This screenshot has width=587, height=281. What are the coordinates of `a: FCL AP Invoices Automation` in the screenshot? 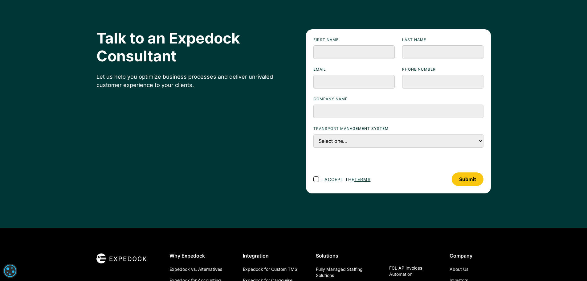 It's located at (414, 271).